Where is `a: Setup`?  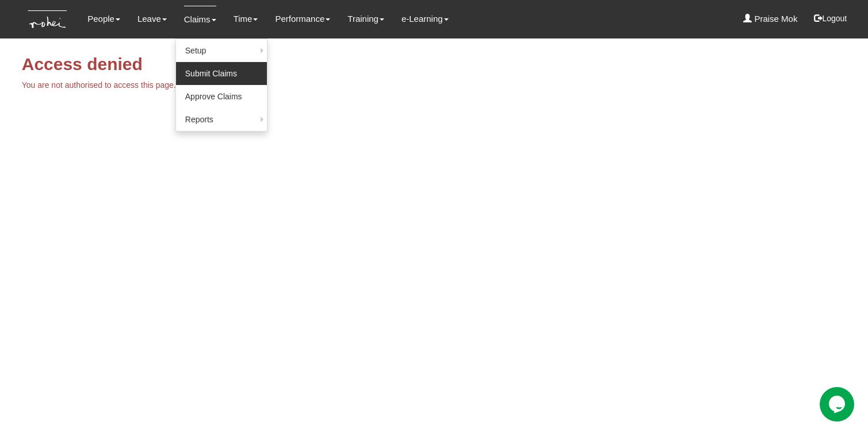 a: Setup is located at coordinates (221, 51).